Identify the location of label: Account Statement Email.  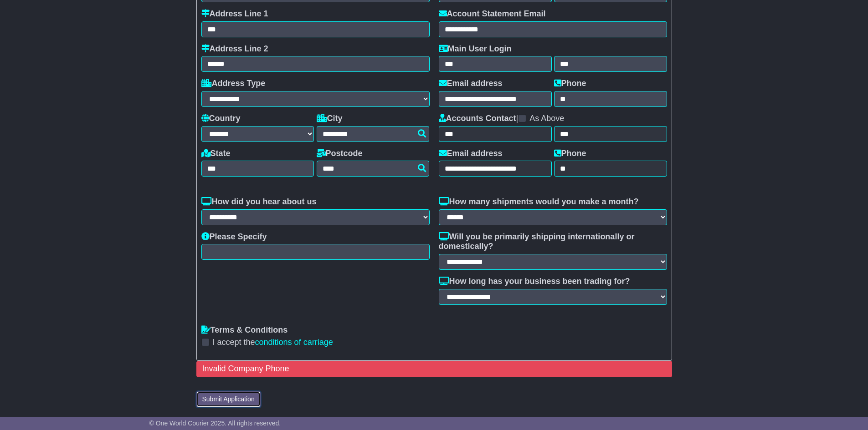
(492, 14).